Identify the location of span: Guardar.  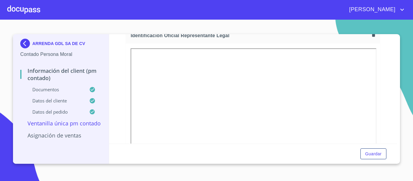
(373, 154).